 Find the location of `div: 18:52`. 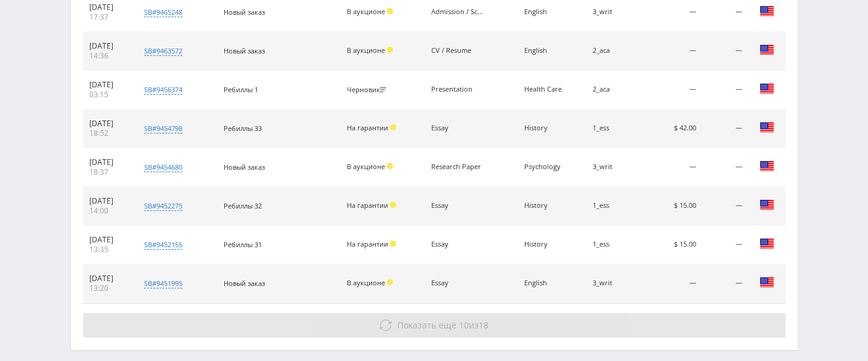

div: 18:52 is located at coordinates (108, 134).